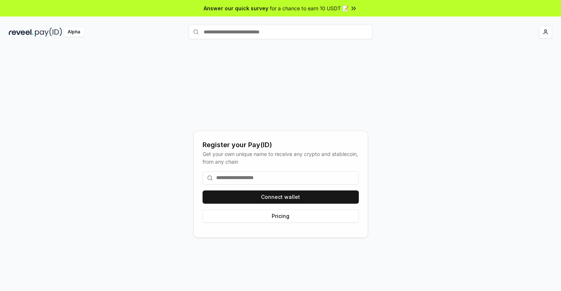 Image resolution: width=561 pixels, height=291 pixels. What do you see at coordinates (21, 32) in the screenshot?
I see `img: reveel_dark` at bounding box center [21, 32].